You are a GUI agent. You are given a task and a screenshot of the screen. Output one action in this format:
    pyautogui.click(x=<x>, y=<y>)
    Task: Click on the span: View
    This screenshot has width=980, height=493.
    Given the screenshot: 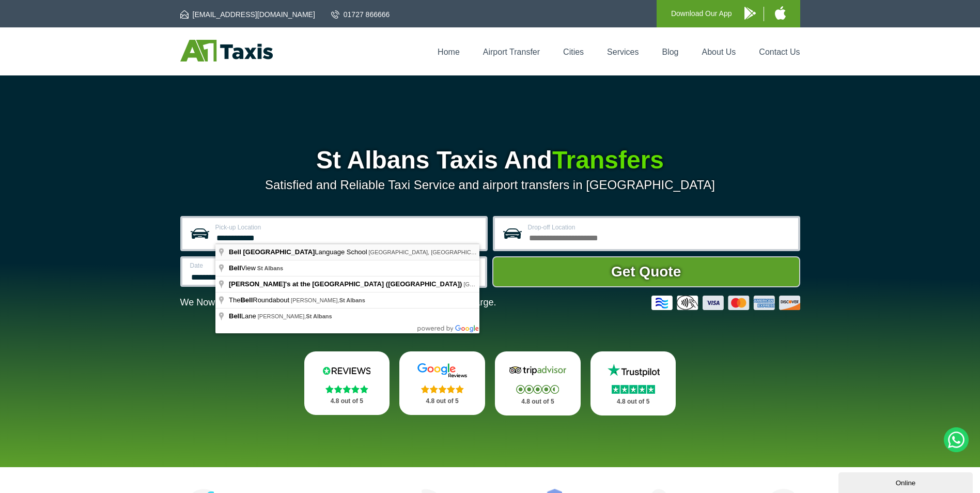 What is the action you would take?
    pyautogui.click(x=243, y=267)
    